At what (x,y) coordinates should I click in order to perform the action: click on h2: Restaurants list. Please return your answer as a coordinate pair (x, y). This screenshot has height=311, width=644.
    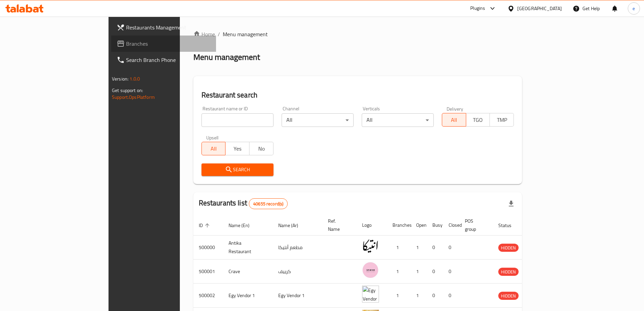
    Looking at the image, I should click on (243, 203).